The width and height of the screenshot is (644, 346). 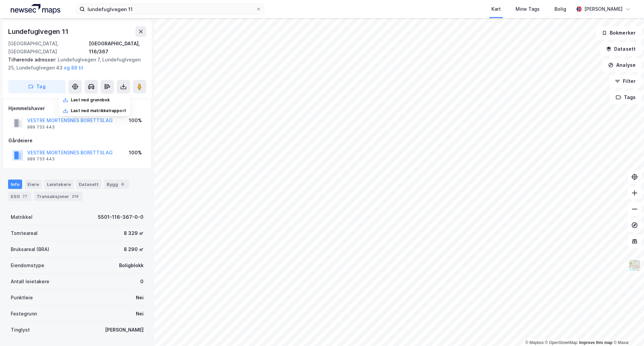 I want to click on div: Mine Tags, so click(x=528, y=9).